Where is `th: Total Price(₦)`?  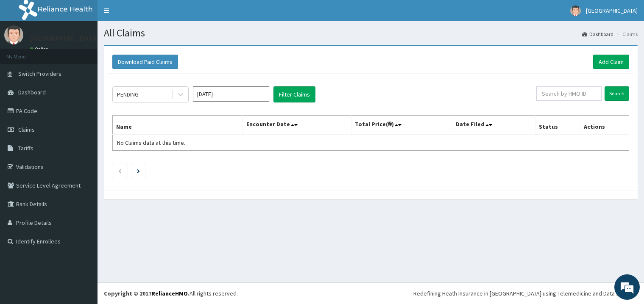
th: Total Price(₦) is located at coordinates (402, 125).